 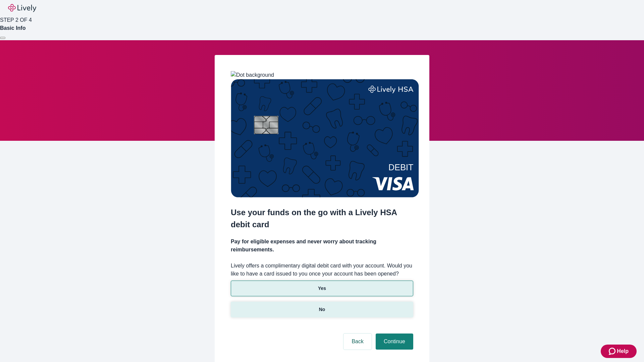 I want to click on button: Back, so click(x=357, y=341).